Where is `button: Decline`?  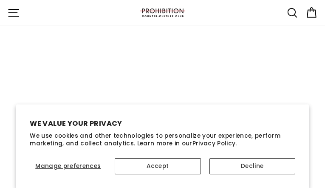 button: Decline is located at coordinates (253, 166).